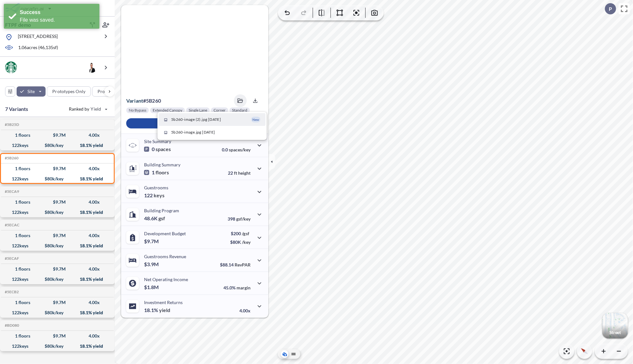  I want to click on p: $88.14, so click(235, 264).